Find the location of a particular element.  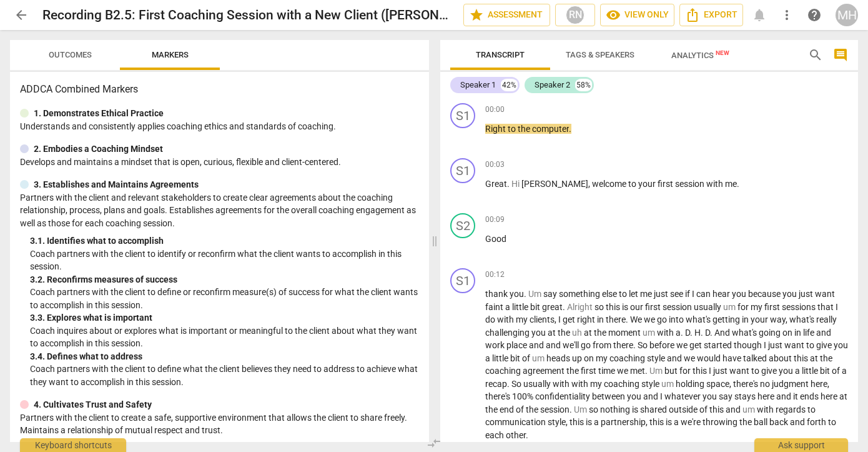

div: Change speaker is located at coordinates (463, 280).